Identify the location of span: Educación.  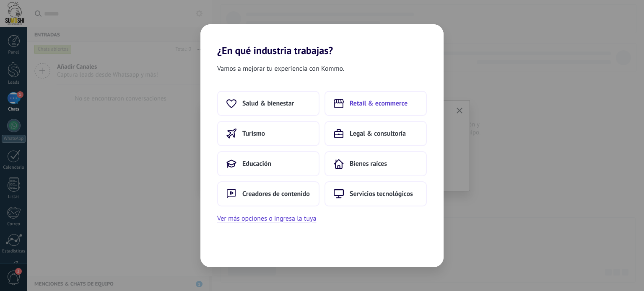
(257, 164).